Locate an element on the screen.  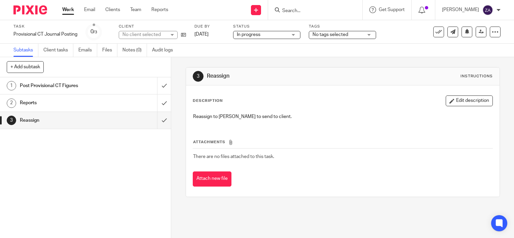
img: Pixie is located at coordinates (30, 10).